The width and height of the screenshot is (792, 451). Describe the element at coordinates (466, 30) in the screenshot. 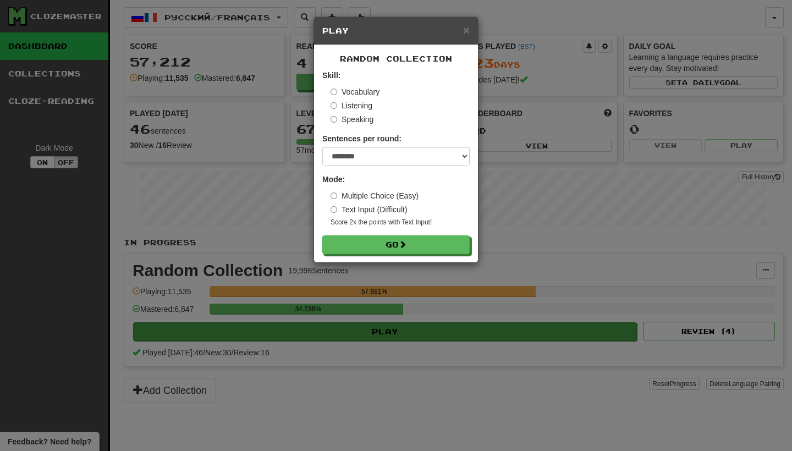

I see `button: Close` at that location.